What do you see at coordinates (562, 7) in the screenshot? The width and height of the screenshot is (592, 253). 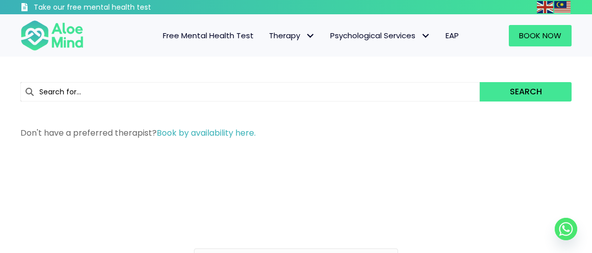 I see `img: ms` at bounding box center [562, 7].